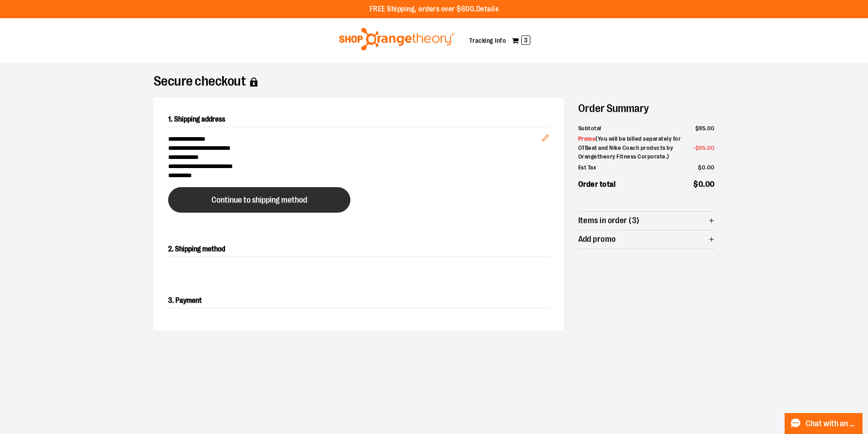  I want to click on button: Edit, so click(545, 136).